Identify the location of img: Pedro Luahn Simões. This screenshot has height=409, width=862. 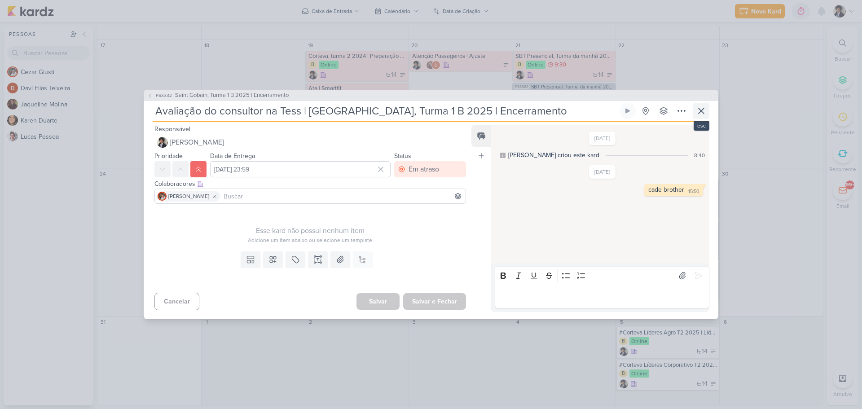
(163, 142).